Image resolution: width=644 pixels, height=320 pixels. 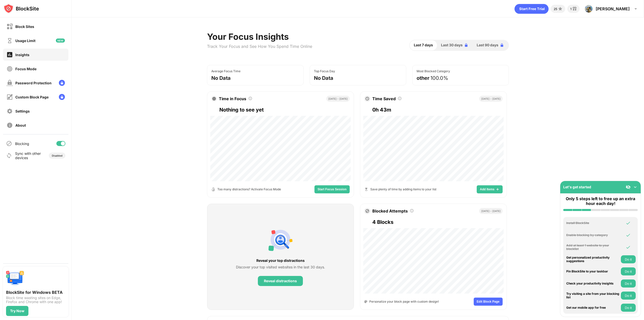 What do you see at coordinates (15, 279) in the screenshot?
I see `img: push-desktop.svg` at bounding box center [15, 279].